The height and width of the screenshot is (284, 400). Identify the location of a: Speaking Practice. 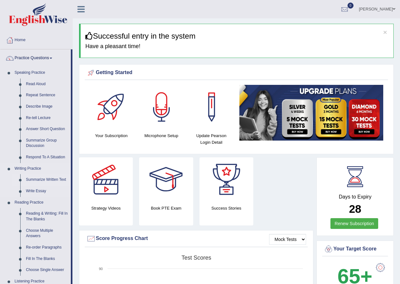
(41, 73).